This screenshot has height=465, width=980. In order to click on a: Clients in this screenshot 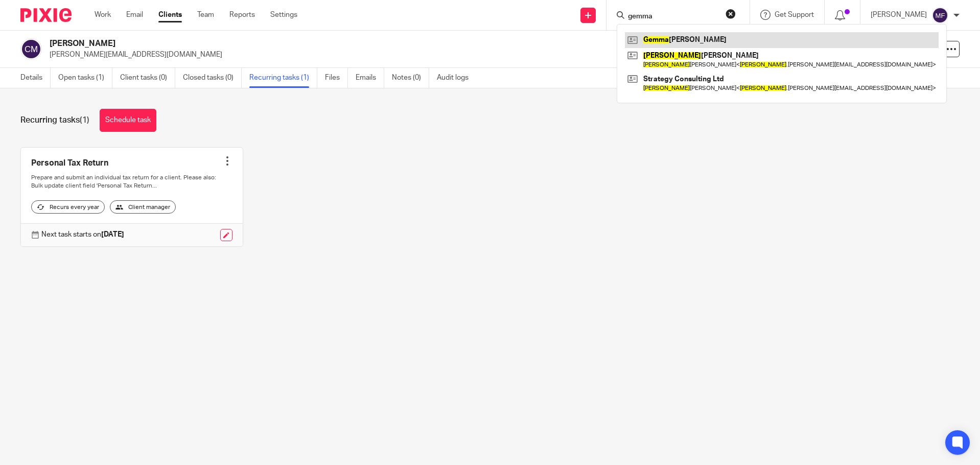, I will do `click(170, 15)`.